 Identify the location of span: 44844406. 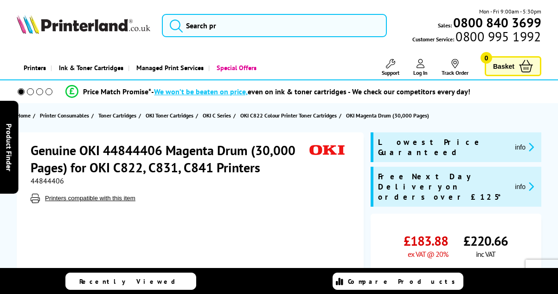
(47, 180).